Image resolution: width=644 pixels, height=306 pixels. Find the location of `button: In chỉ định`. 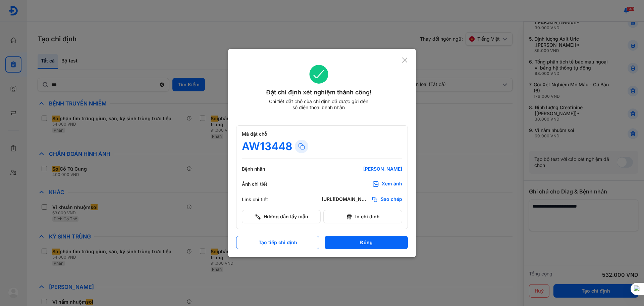

button: In chỉ định is located at coordinates (363, 217).